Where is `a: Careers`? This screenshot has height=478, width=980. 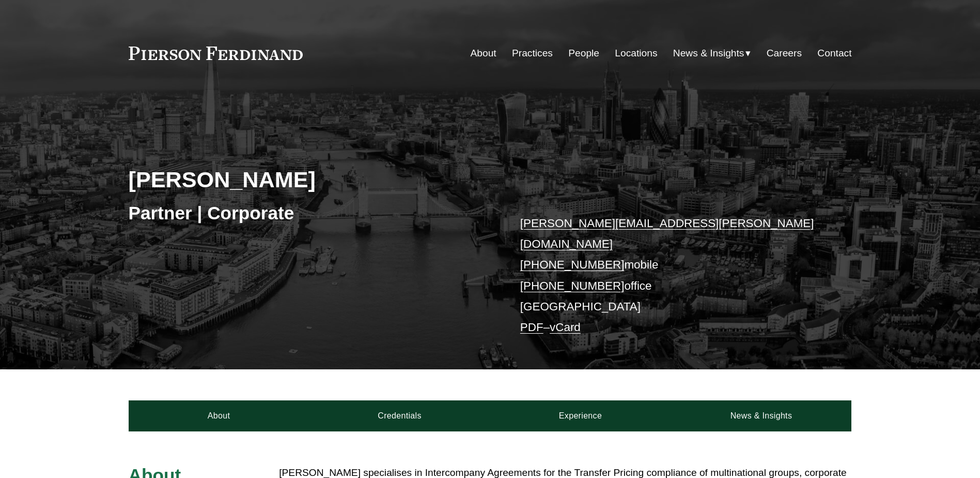 a: Careers is located at coordinates (784, 53).